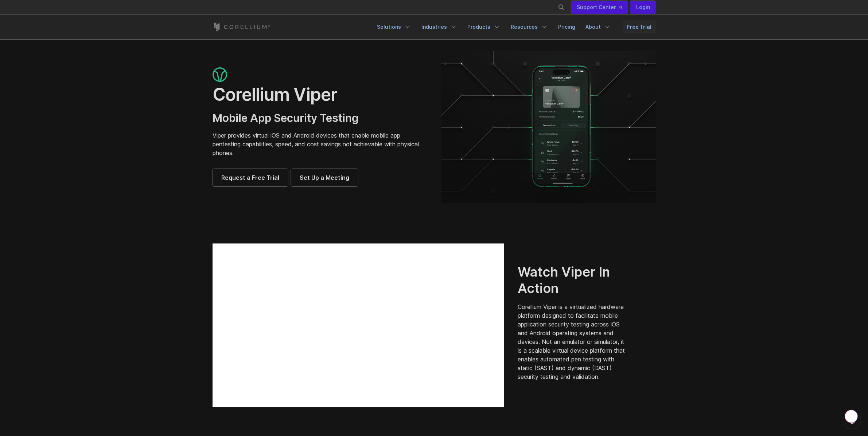  Describe the element at coordinates (320, 95) in the screenshot. I see `h1: Corellium Viper` at that location.